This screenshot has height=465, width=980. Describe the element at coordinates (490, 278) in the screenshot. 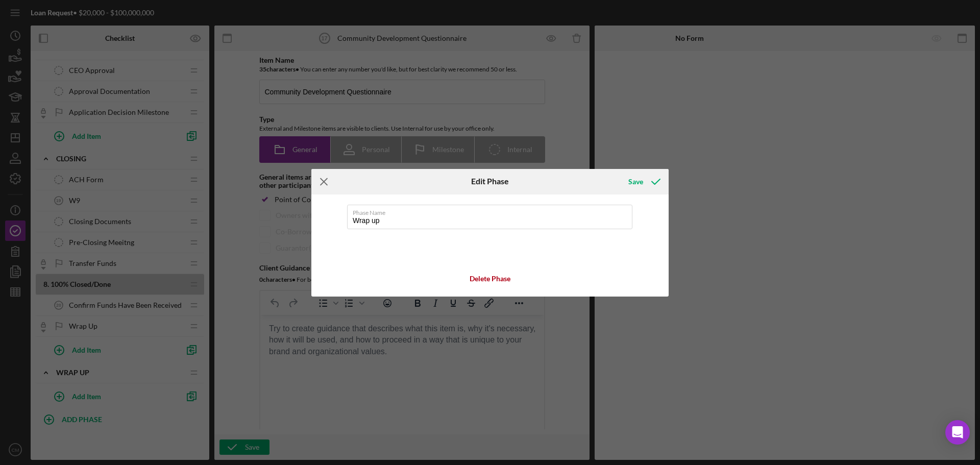

I see `div: Delete Phase` at that location.